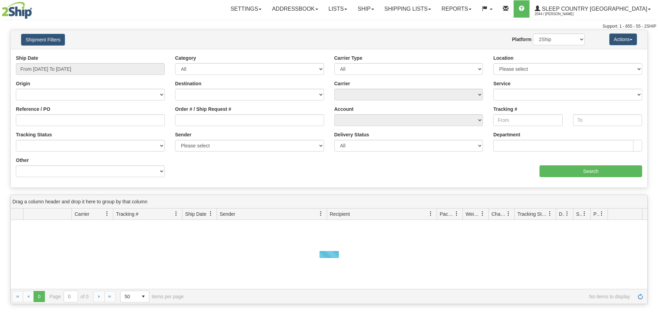 The height and width of the screenshot is (329, 658). What do you see at coordinates (129, 297) in the screenshot?
I see `span: 50` at bounding box center [129, 297].